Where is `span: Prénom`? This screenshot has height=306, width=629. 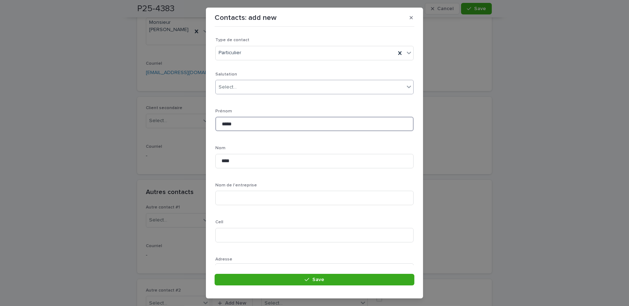
span: Prénom is located at coordinates (223, 111).